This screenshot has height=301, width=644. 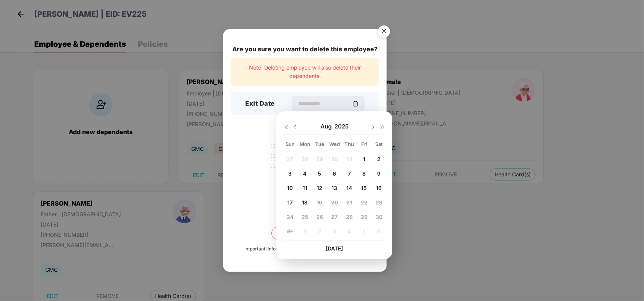 What do you see at coordinates (383, 32) in the screenshot?
I see `button: Close` at bounding box center [383, 32].